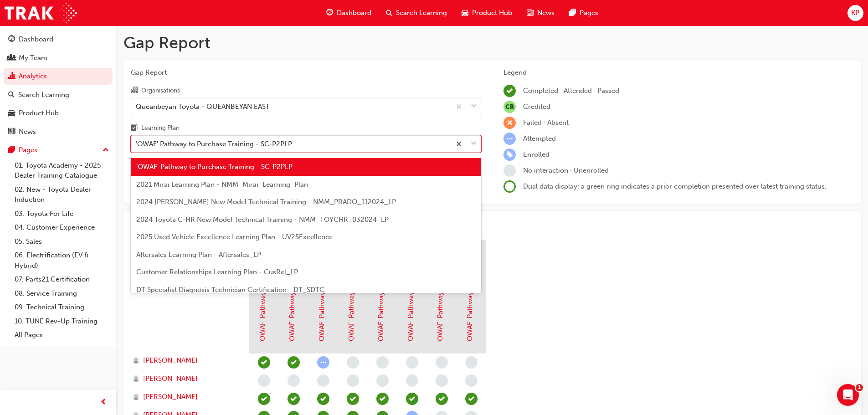 This screenshot has width=868, height=415. I want to click on a: 04. Customer Experience, so click(61, 227).